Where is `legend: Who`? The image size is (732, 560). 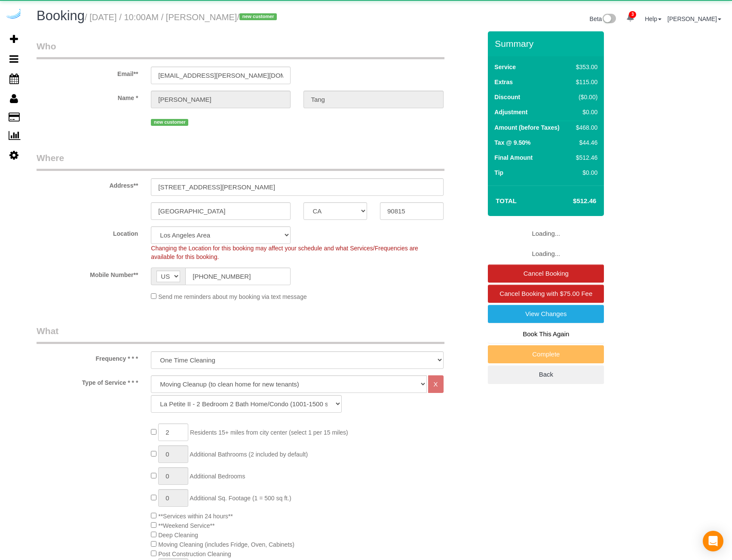 legend: Who is located at coordinates (240, 49).